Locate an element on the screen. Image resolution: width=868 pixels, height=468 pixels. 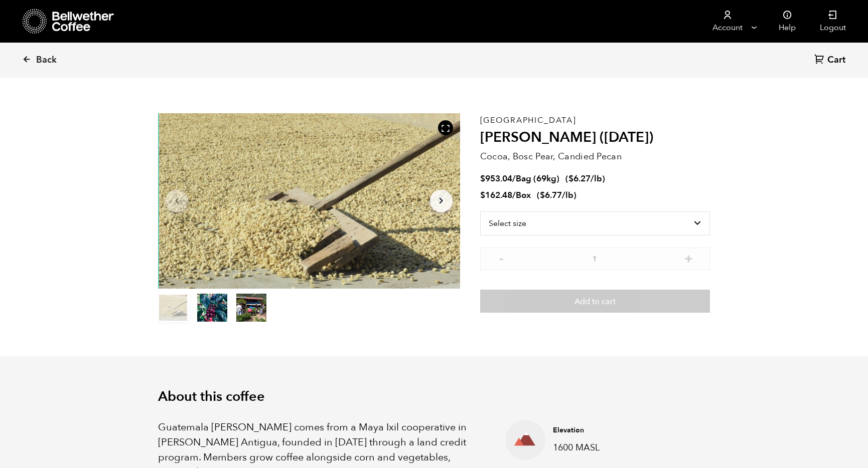
span: Bag (69kg) is located at coordinates (537, 178).